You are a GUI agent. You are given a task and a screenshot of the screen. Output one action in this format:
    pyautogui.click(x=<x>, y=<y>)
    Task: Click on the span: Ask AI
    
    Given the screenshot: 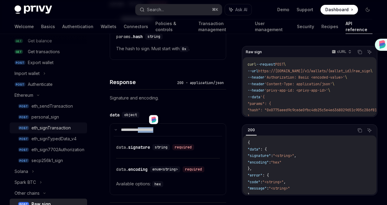 What is the action you would take?
    pyautogui.click(x=241, y=10)
    